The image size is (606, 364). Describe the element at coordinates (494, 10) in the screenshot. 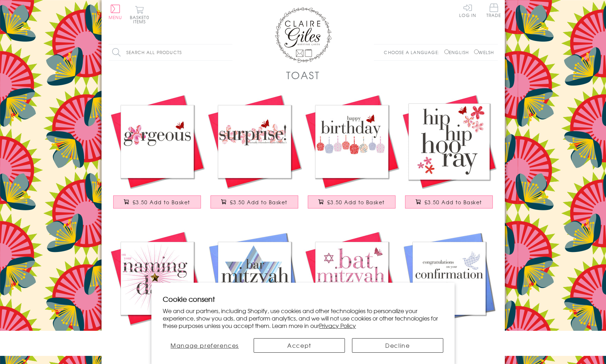

I see `span: Trade` at that location.